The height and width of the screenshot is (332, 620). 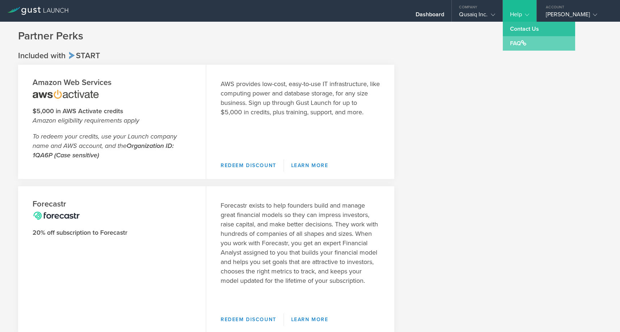 What do you see at coordinates (78, 111) in the screenshot?
I see `strong: $5,000 in AWS Activate credits` at bounding box center [78, 111].